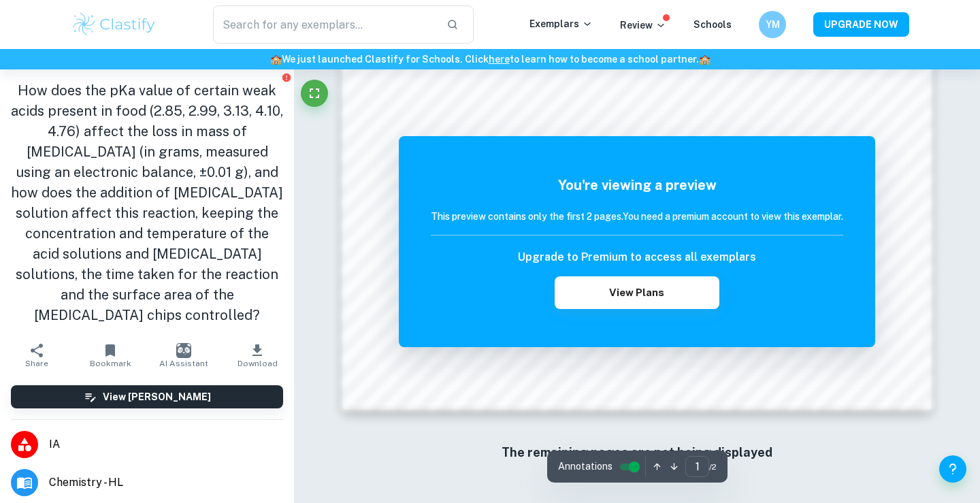 Image resolution: width=980 pixels, height=503 pixels. What do you see at coordinates (637, 293) in the screenshot?
I see `button: View Plans` at bounding box center [637, 293].